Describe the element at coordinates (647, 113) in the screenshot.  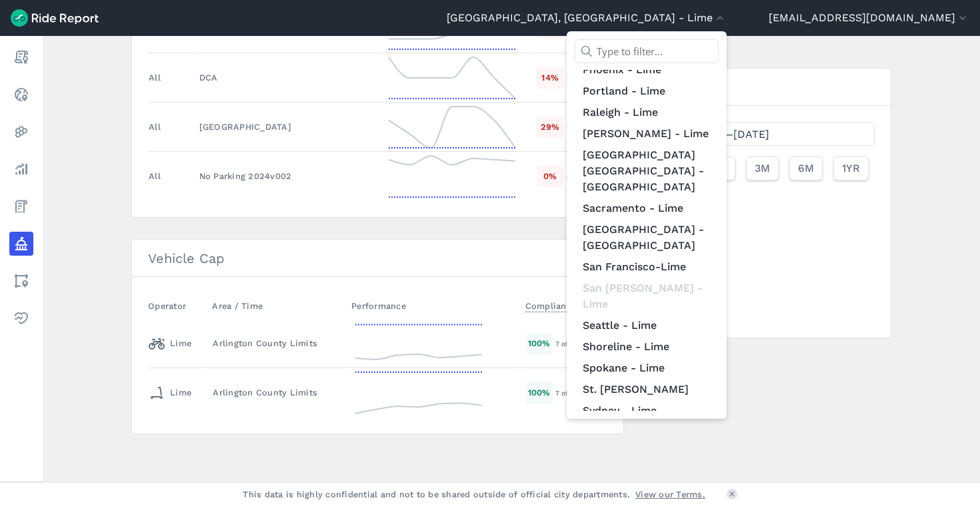
I see `a: Raleigh - Lime` at that location.